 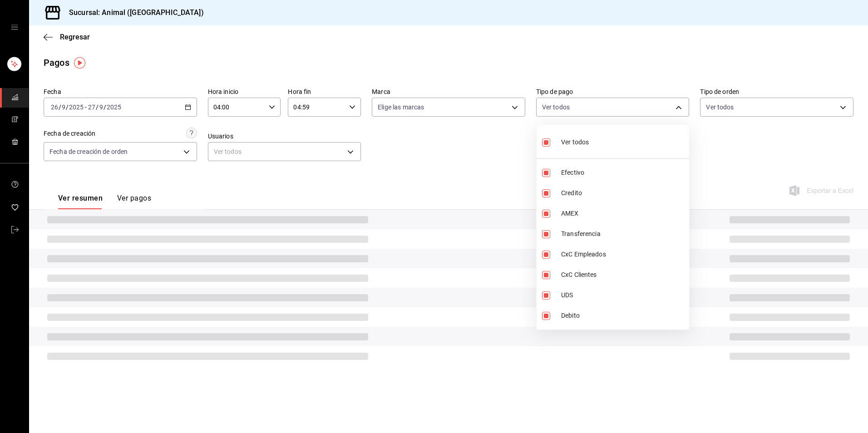 I want to click on span: Ver todos, so click(x=575, y=142).